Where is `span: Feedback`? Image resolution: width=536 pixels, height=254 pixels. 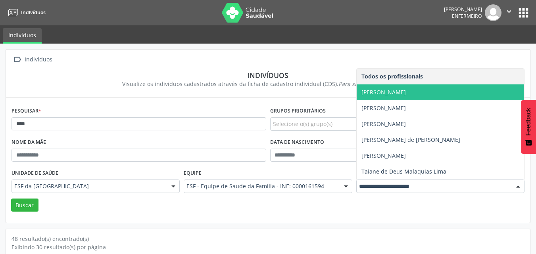
span: Feedback is located at coordinates (529, 122).